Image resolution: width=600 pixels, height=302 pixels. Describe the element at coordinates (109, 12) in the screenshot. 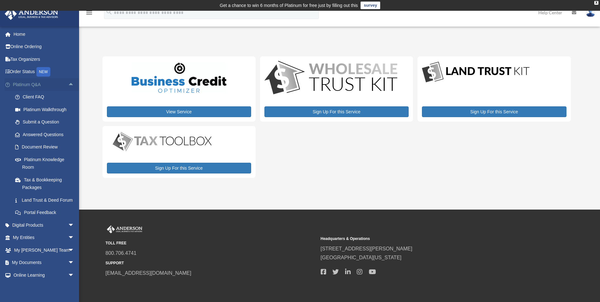

I see `i: search` at that location.